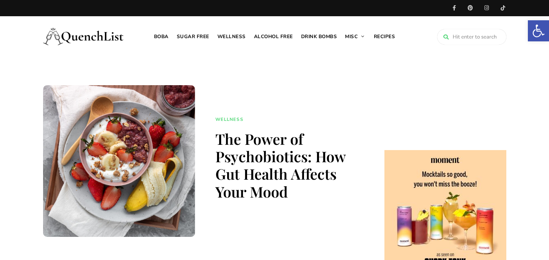  What do you see at coordinates (84, 37) in the screenshot?
I see `img: Quench List` at bounding box center [84, 37].